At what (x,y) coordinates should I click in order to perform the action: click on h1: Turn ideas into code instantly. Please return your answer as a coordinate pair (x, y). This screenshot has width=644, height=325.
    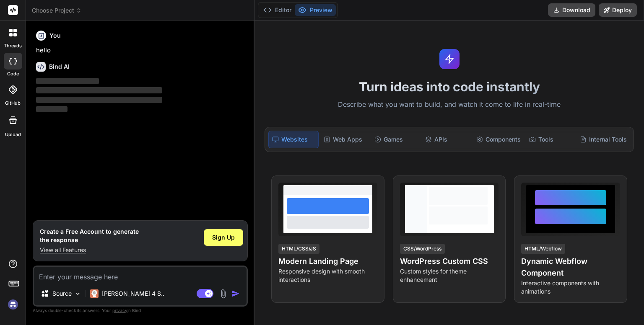
    Looking at the image, I should click on (449, 87).